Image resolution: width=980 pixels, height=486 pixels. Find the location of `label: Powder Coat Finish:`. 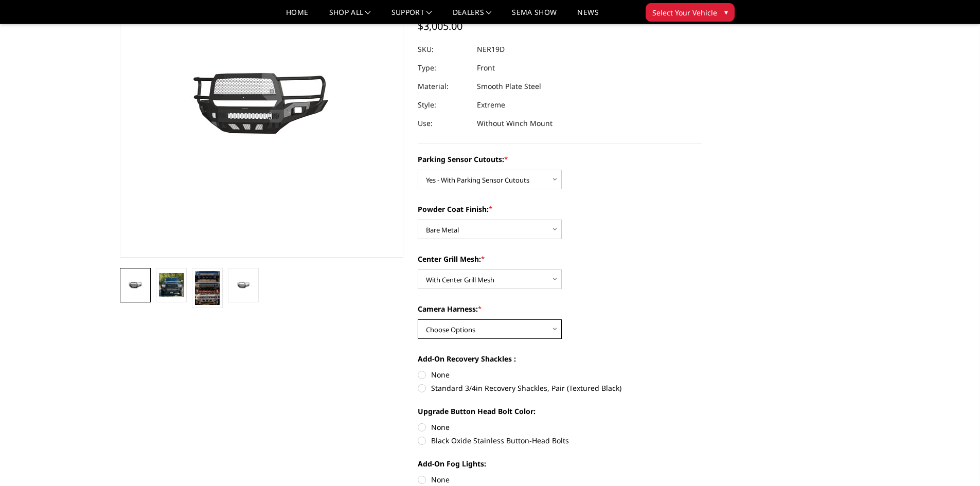

label: Powder Coat Finish: is located at coordinates (559, 209).